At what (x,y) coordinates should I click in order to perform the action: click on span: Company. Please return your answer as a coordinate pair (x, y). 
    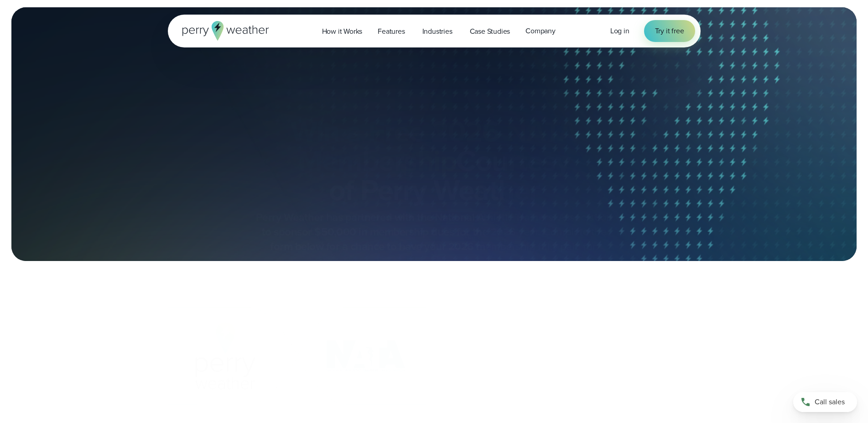
    Looking at the image, I should click on (540, 31).